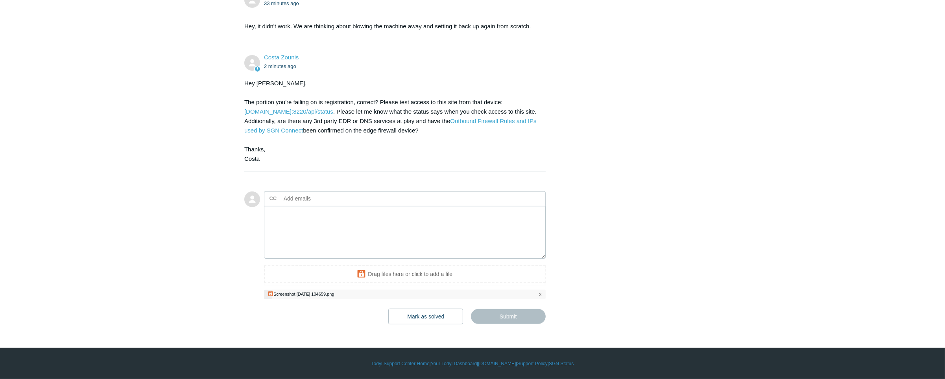 The image size is (945, 379). What do you see at coordinates (532, 364) in the screenshot?
I see `a: Support Policy` at bounding box center [532, 364].